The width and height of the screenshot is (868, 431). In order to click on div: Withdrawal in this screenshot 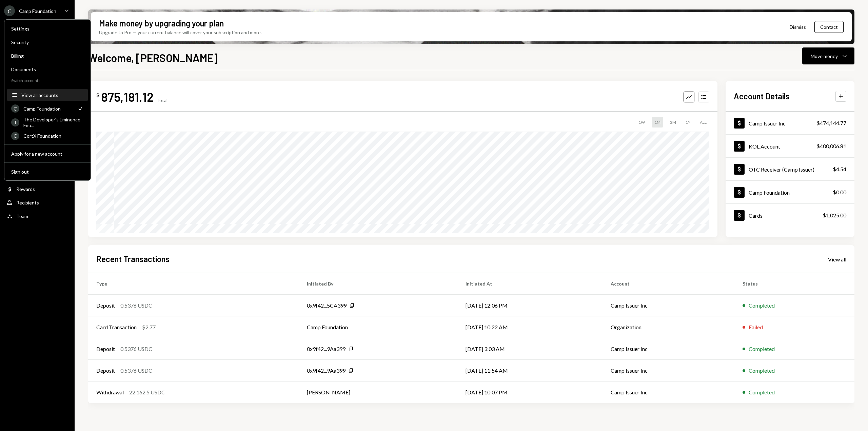, I will do `click(110, 392)`.